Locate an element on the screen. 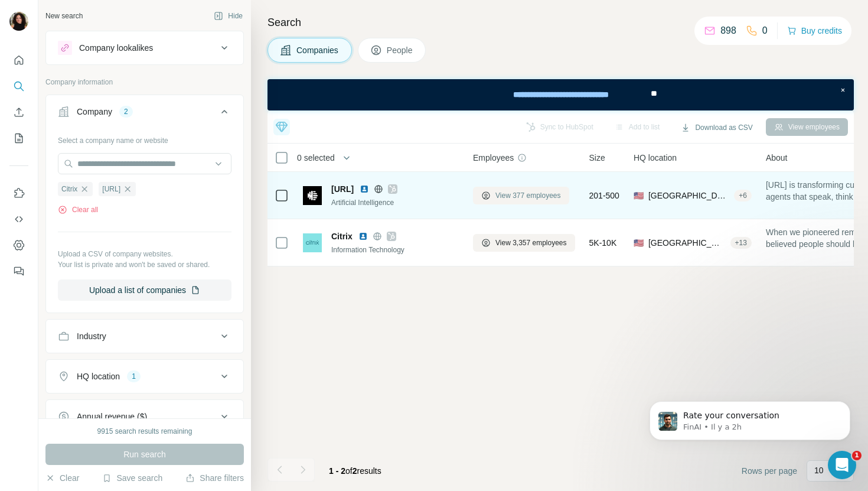 This screenshot has width=868, height=491. div: Watch our October Product update is located at coordinates (293, 15).